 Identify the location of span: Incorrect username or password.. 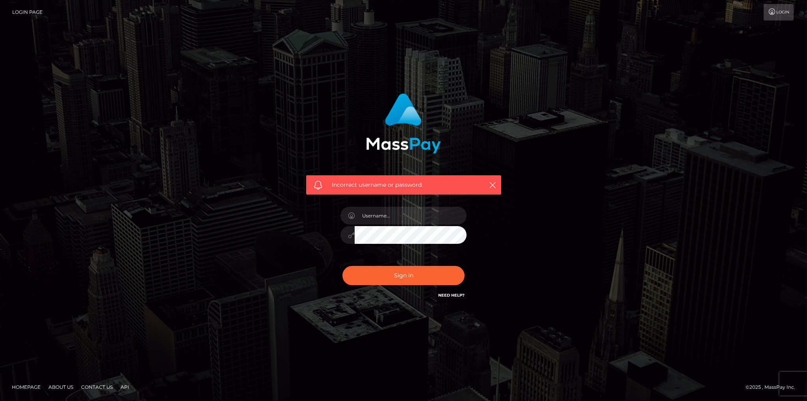
(403, 185).